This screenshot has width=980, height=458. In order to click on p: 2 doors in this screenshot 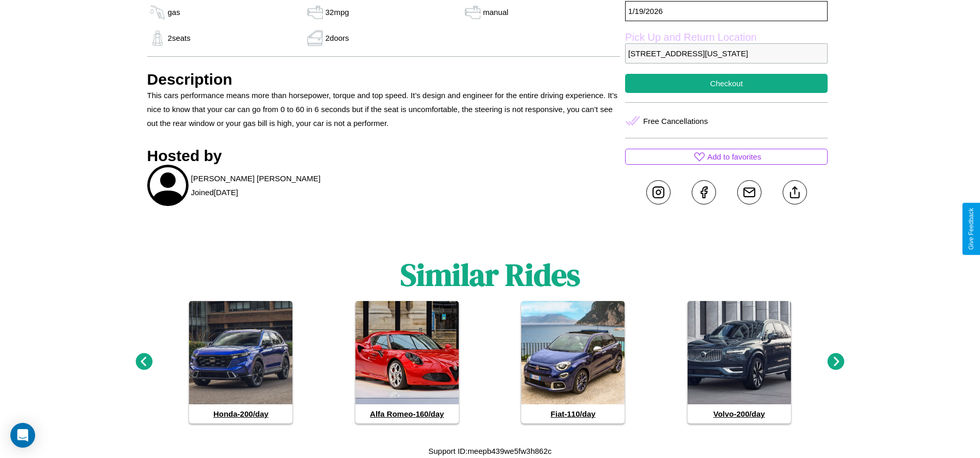, I will do `click(337, 37)`.